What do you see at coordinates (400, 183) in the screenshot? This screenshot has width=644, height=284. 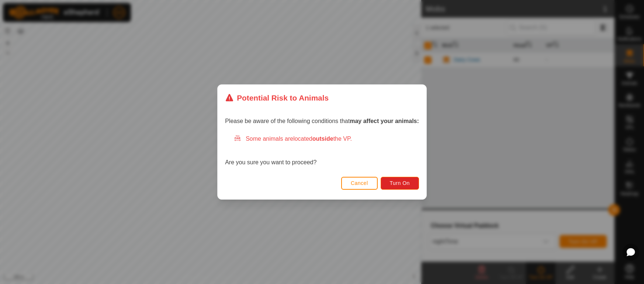 I see `button: Turn On` at bounding box center [400, 183].